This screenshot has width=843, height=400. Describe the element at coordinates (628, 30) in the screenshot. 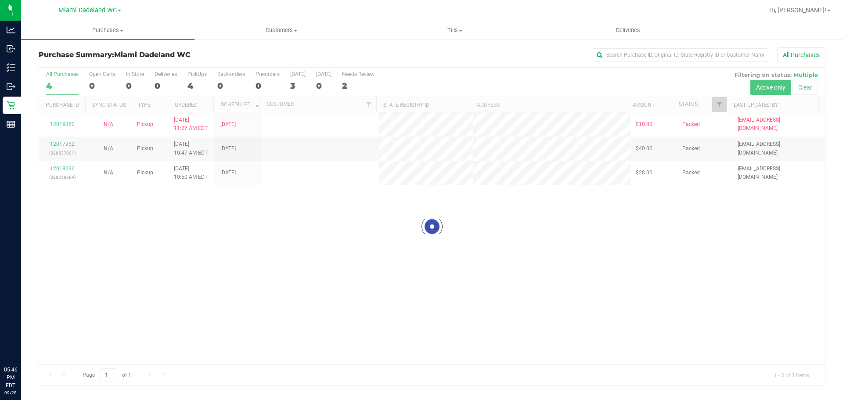

I see `a: Deliveries` at that location.